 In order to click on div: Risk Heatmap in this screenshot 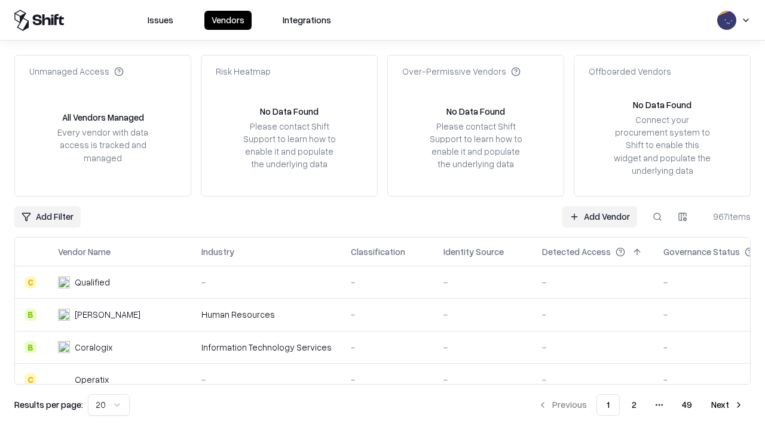, I will do `click(243, 71)`.